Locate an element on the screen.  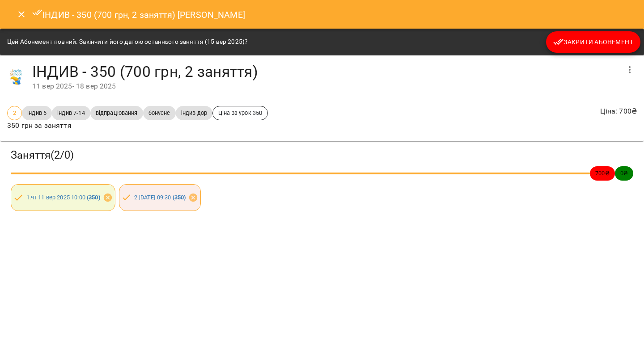
div: Цей Абонемент повний. Закінчити його датою останнього заняття (15 вер 2025)? is located at coordinates (127, 42).